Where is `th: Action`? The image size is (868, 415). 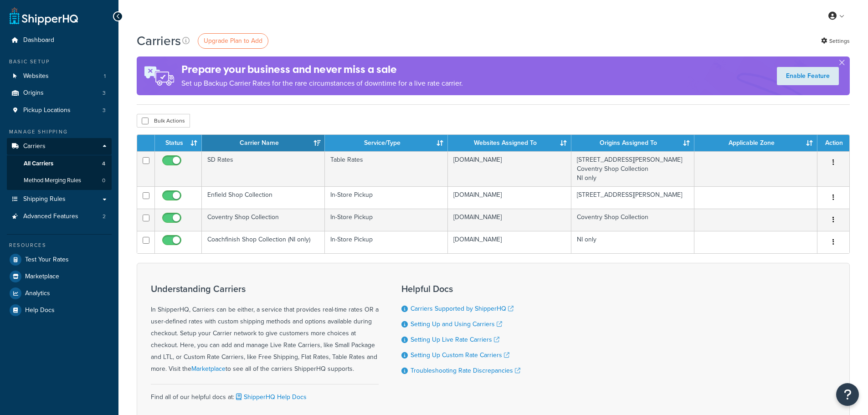
th: Action is located at coordinates (834, 143).